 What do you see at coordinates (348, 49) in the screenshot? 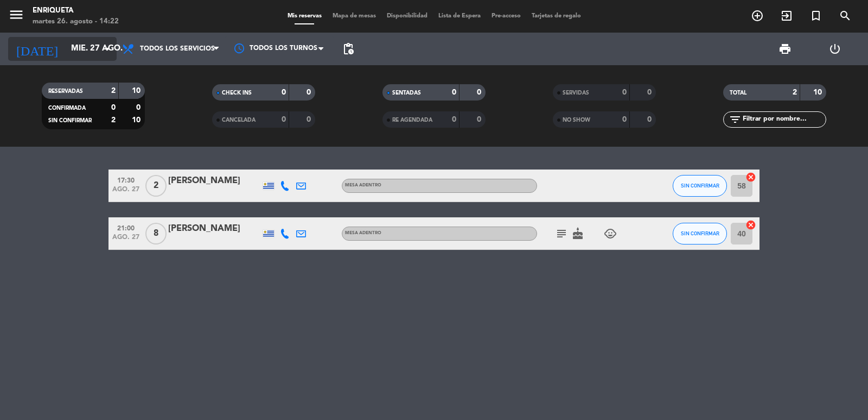
I see `span: pending_actions` at bounding box center [348, 49].